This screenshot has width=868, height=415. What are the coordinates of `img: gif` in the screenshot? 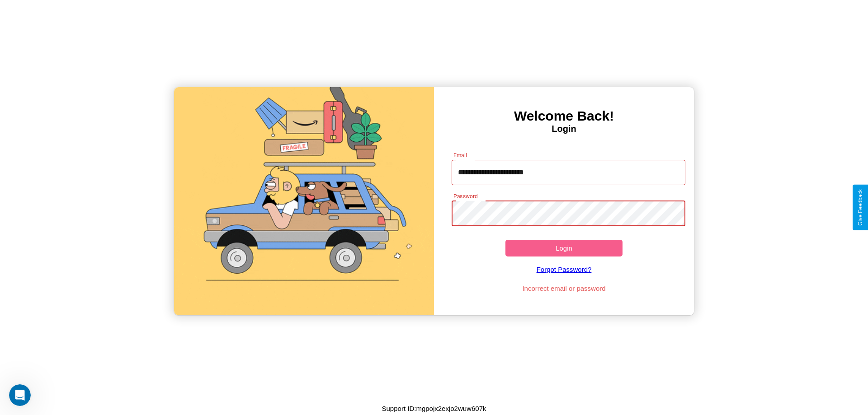 It's located at (304, 201).